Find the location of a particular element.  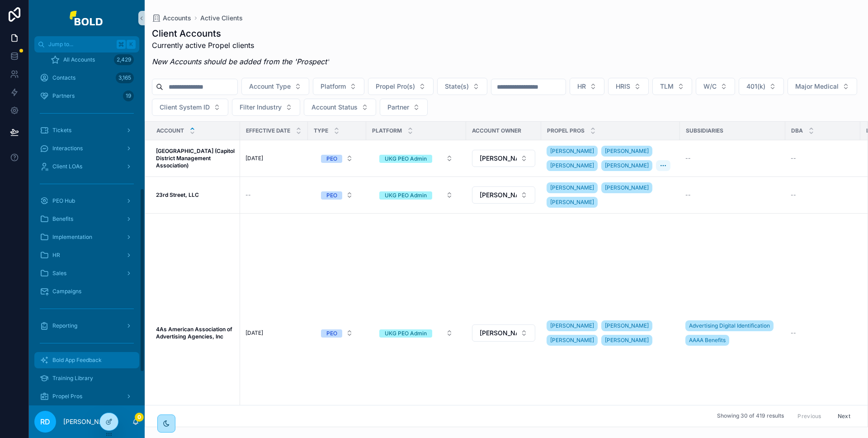

span: Implementation is located at coordinates (72, 237).